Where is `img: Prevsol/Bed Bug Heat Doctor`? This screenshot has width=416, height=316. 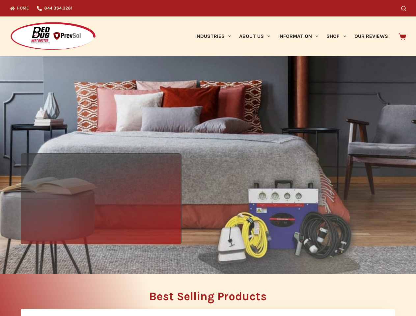 img: Prevsol/Bed Bug Heat Doctor is located at coordinates (53, 36).